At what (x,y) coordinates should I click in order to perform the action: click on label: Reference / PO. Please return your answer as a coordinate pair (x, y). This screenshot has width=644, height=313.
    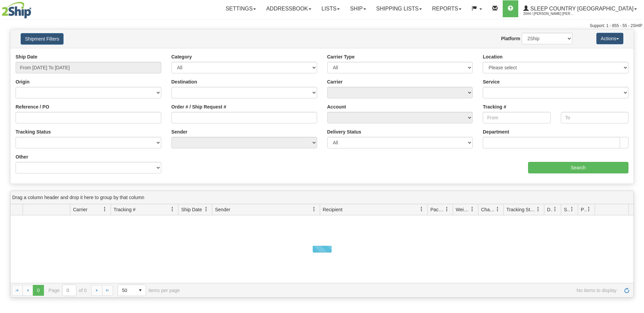
    Looking at the image, I should click on (33, 107).